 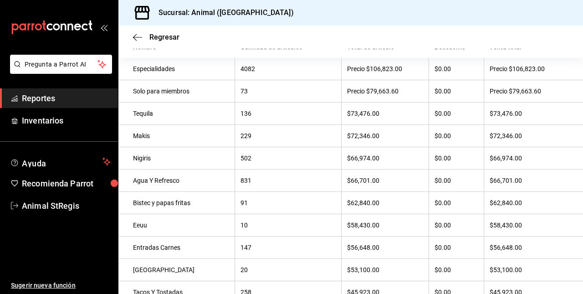 What do you see at coordinates (38, 98) in the screenshot?
I see `font: Reportes` at bounding box center [38, 98].